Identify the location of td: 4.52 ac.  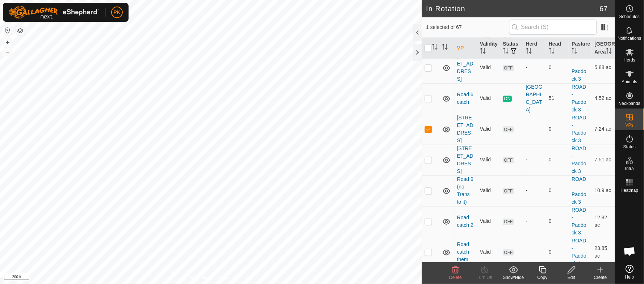
(603, 98).